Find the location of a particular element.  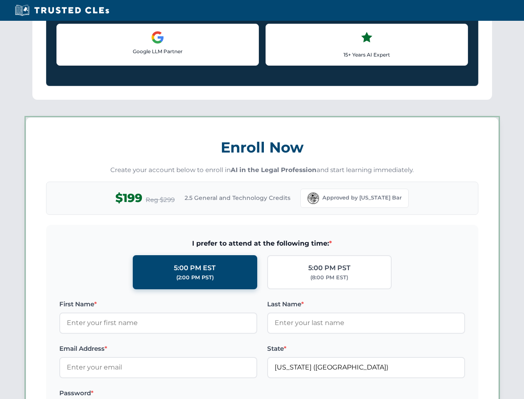

span: 2.5 General and Technology Credits is located at coordinates (238, 198).